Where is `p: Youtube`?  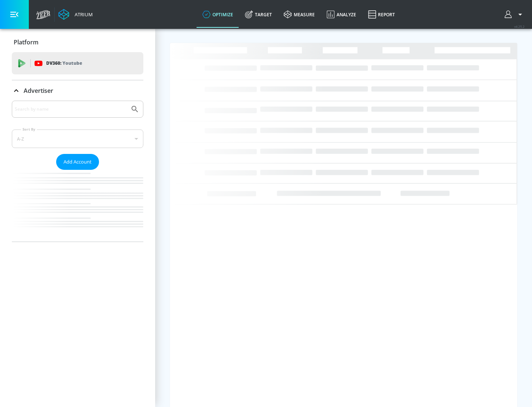 p: Youtube is located at coordinates (72, 63).